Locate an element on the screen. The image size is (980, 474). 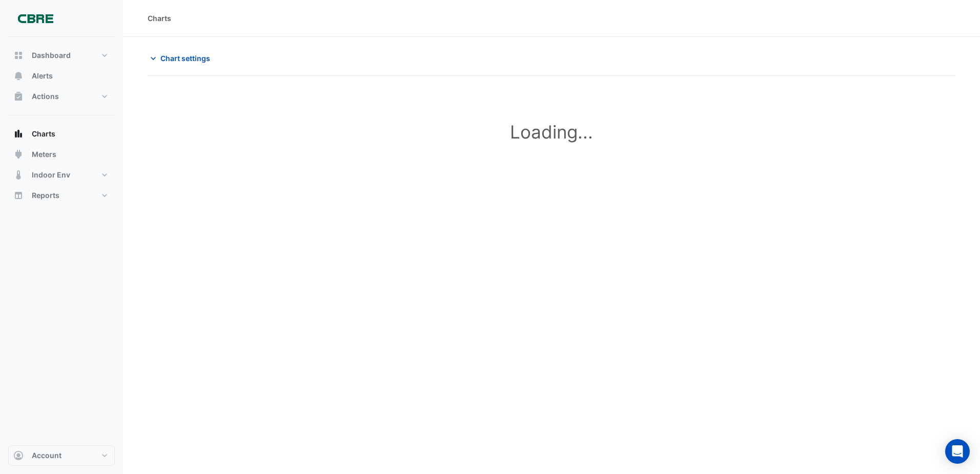
button: Meters is located at coordinates (61, 154).